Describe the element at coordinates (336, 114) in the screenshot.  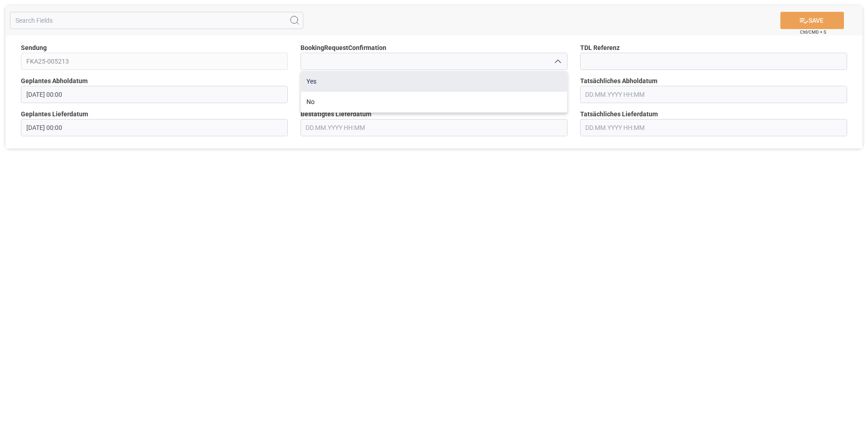
I see `span: Bestätigtes Lieferdatum` at that location.